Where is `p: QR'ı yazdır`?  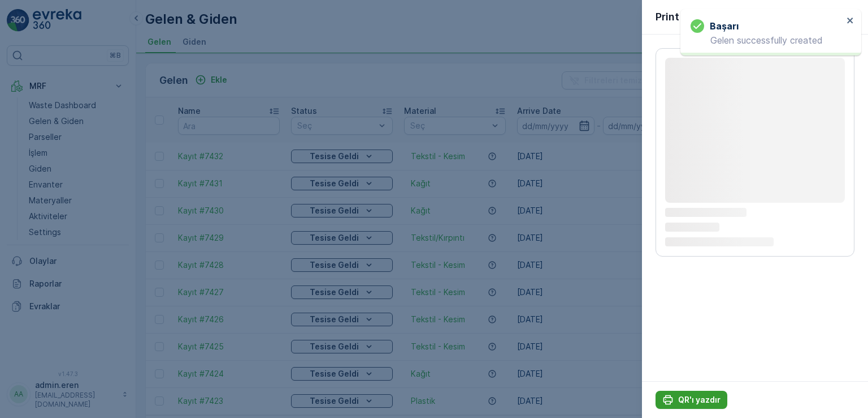 p: QR'ı yazdır is located at coordinates (699, 400).